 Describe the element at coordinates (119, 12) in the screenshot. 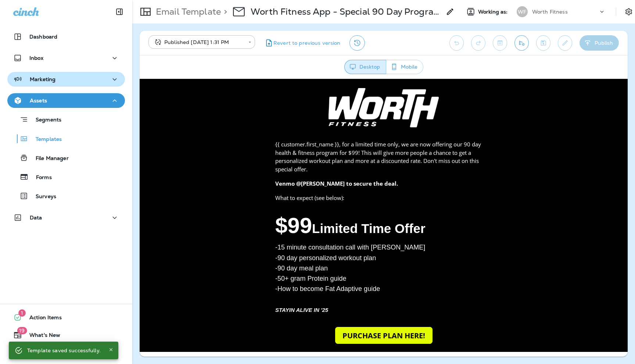

I see `button: Collapse Sidebar` at that location.